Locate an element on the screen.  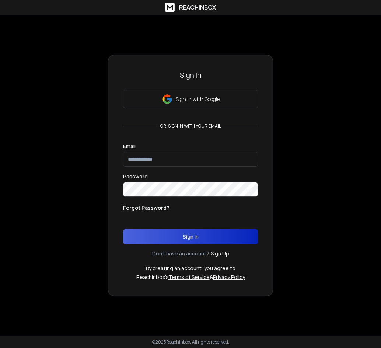
a: Sign Up is located at coordinates (220, 253).